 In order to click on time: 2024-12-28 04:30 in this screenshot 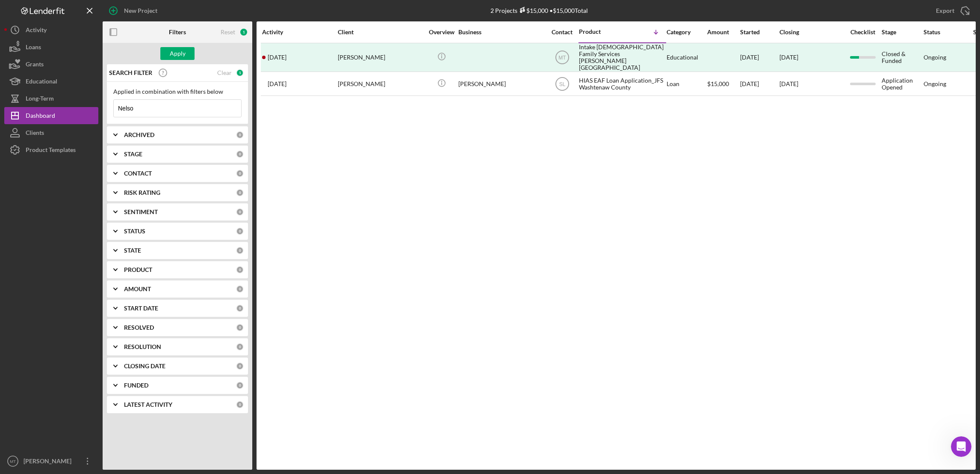, I will do `click(277, 84)`.